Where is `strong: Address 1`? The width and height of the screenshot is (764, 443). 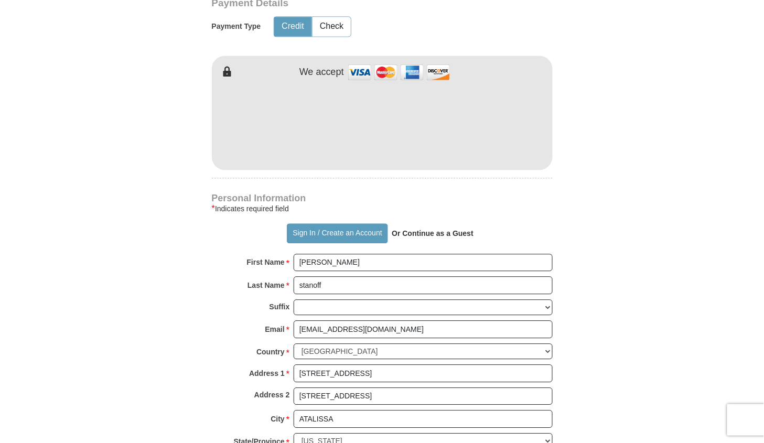 strong: Address 1 is located at coordinates (267, 373).